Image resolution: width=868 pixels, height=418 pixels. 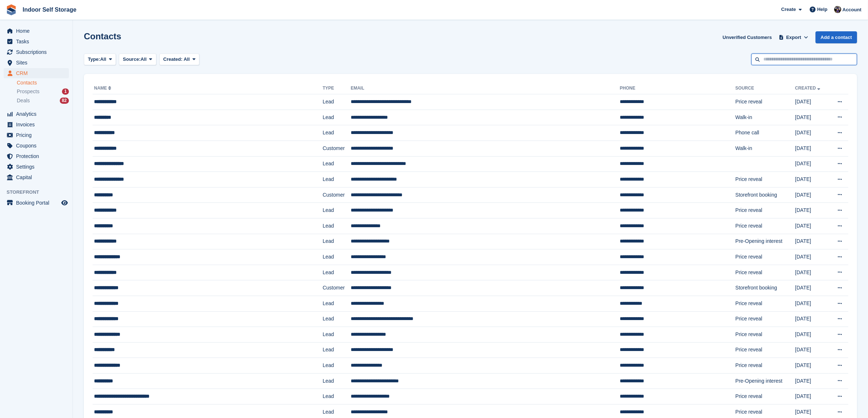 What do you see at coordinates (50, 10) in the screenshot?
I see `a: Indoor Self Storage` at bounding box center [50, 10].